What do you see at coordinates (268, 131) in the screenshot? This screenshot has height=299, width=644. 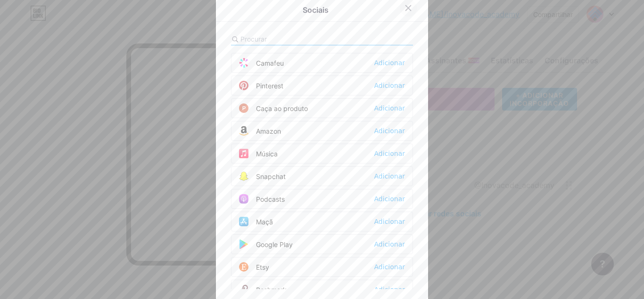 I see `font: Amazon` at bounding box center [268, 131].